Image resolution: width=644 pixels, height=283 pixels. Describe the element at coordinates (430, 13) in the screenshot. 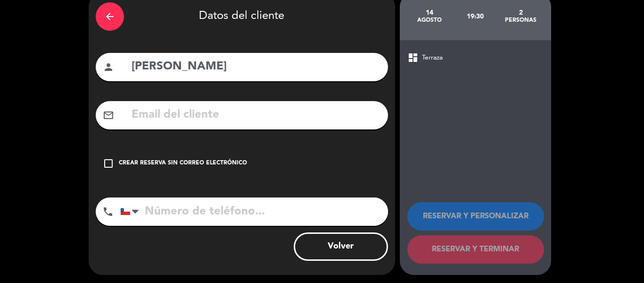

I see `div: 14` at that location.